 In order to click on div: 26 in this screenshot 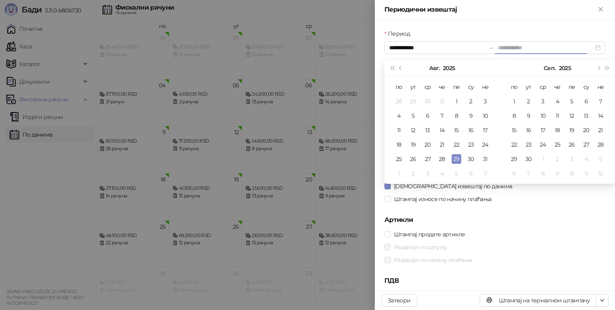, I will do `click(413, 159)`.